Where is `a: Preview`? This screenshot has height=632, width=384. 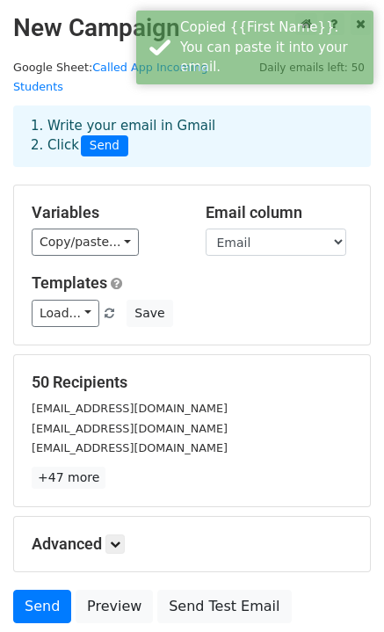 a: Preview is located at coordinates (114, 607).